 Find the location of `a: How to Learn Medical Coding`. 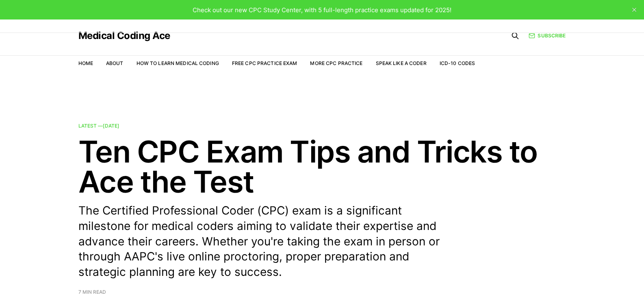

a: How to Learn Medical Coding is located at coordinates (177, 63).